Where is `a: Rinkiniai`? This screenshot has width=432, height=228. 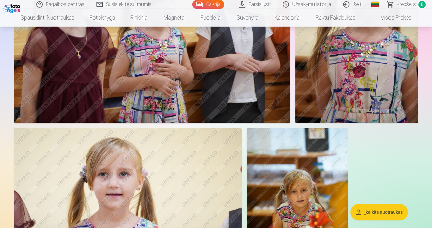
a: Rinkiniai is located at coordinates (139, 18).